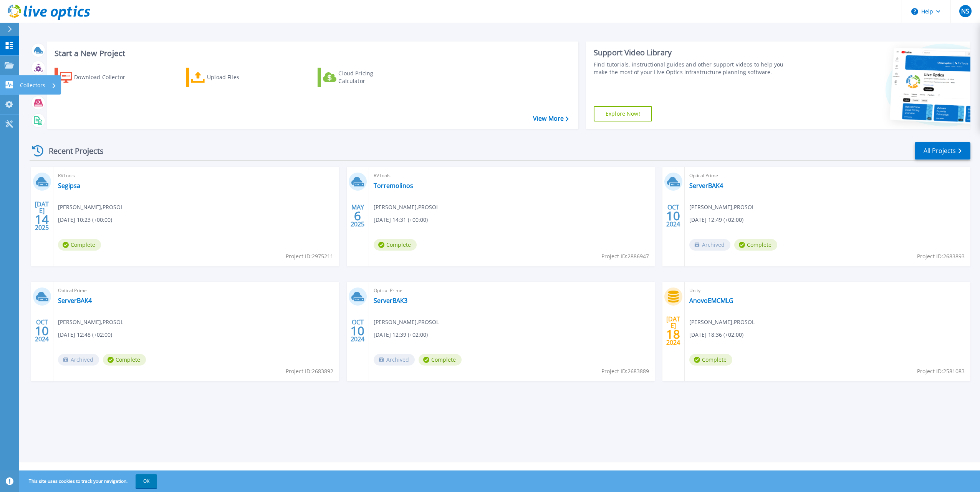  I want to click on a: Upload Files, so click(229, 77).